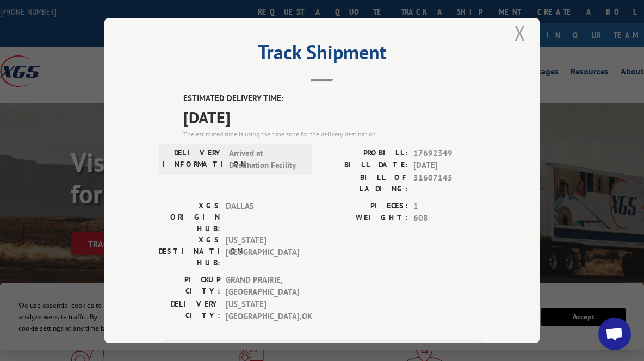 This screenshot has width=644, height=361. Describe the element at coordinates (449, 183) in the screenshot. I see `span: 31607145` at that location.